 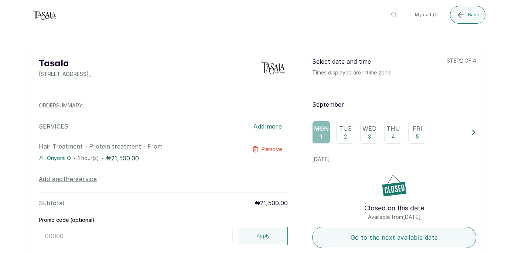 What do you see at coordinates (136, 236) in the screenshot?
I see `input: 00000` at bounding box center [136, 236].